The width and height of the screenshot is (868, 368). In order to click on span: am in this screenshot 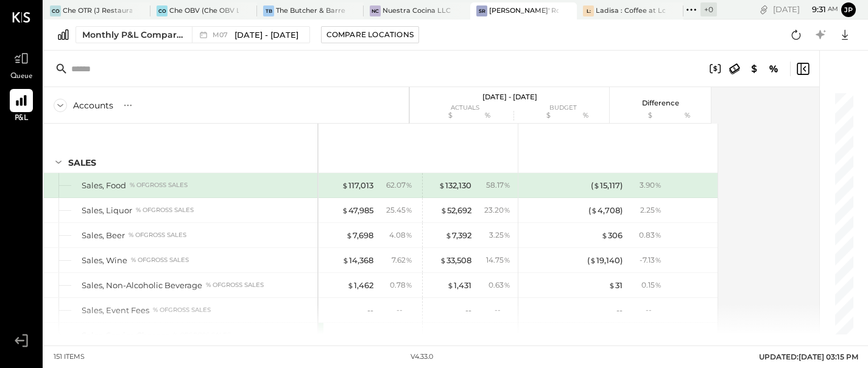, I will do `click(832, 9)`.